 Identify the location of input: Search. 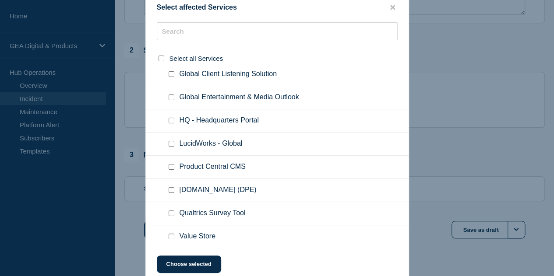
(277, 31).